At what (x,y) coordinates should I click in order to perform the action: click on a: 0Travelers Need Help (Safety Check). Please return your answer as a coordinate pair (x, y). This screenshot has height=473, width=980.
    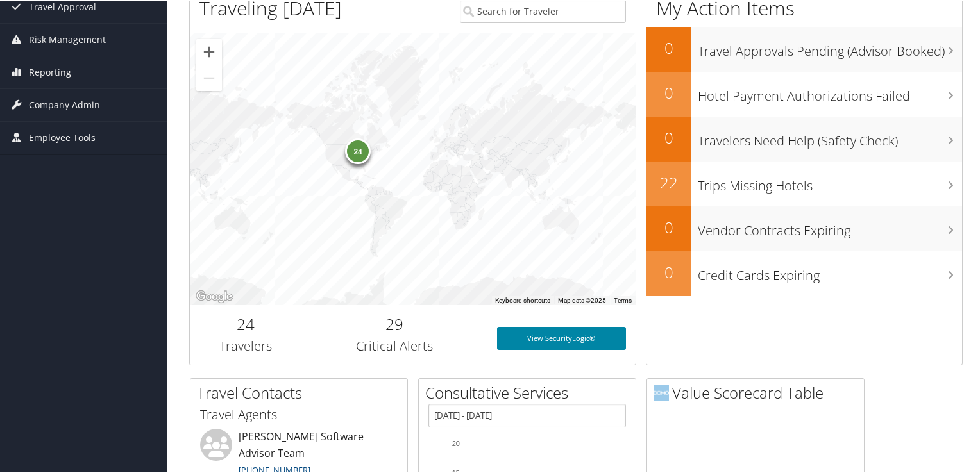
    Looking at the image, I should click on (804, 138).